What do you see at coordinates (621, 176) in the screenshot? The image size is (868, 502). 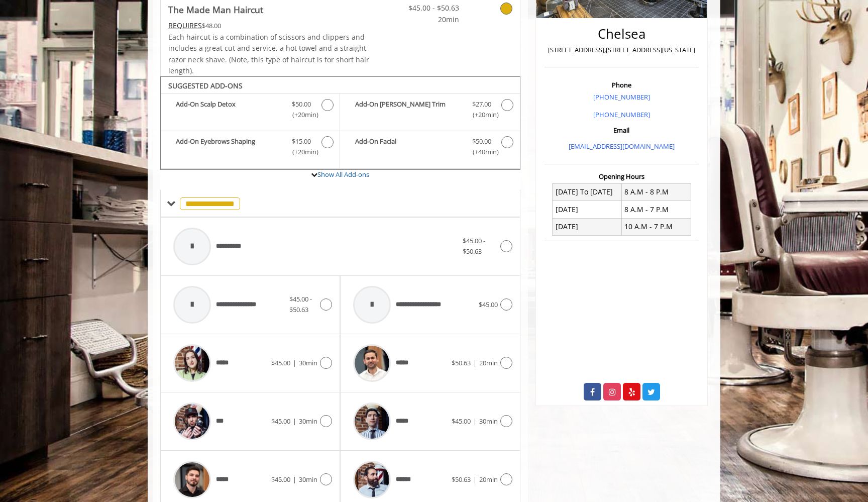 I see `h3: Opening Hours` at bounding box center [621, 176].